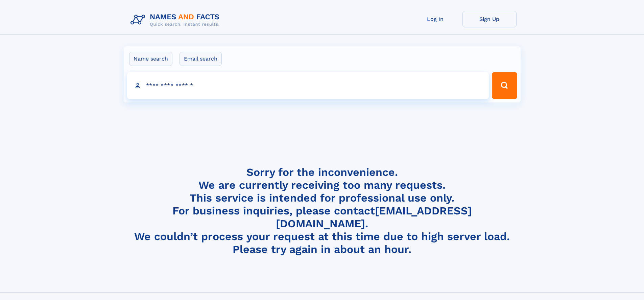 The height and width of the screenshot is (300, 644). I want to click on a: Log In, so click(435, 19).